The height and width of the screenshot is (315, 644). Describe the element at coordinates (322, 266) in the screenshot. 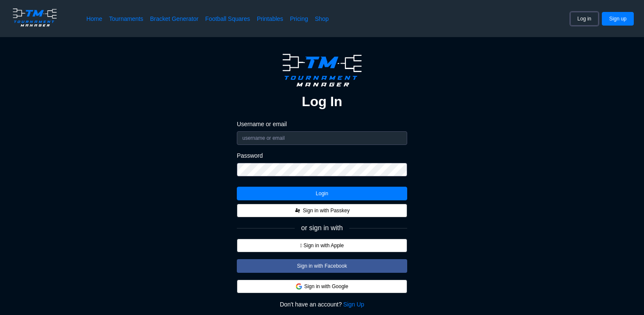

I see `button: Sign in with Facebook` at that location.